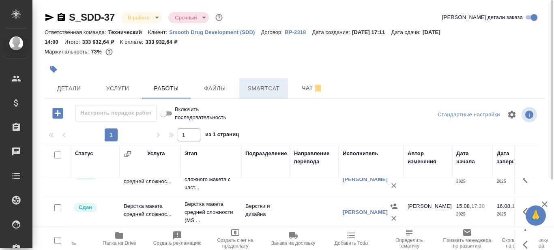  Describe the element at coordinates (68, 52) in the screenshot. I see `p: Маржинальность:` at that location.